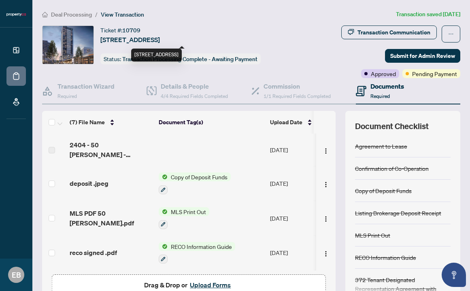  I want to click on h4: Details & People, so click(195, 86).